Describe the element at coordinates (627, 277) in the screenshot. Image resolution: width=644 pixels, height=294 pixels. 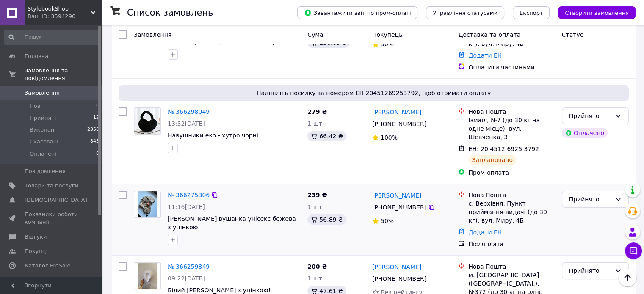
I see `button: Наверх` at that location.